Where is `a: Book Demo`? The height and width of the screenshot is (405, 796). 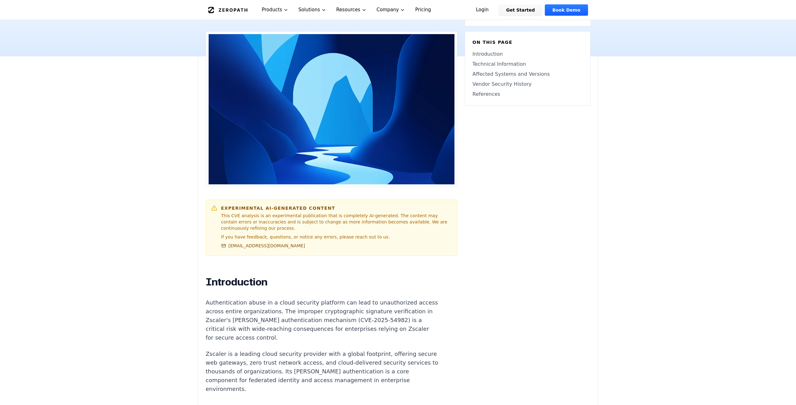
a: Book Demo is located at coordinates (566, 10).